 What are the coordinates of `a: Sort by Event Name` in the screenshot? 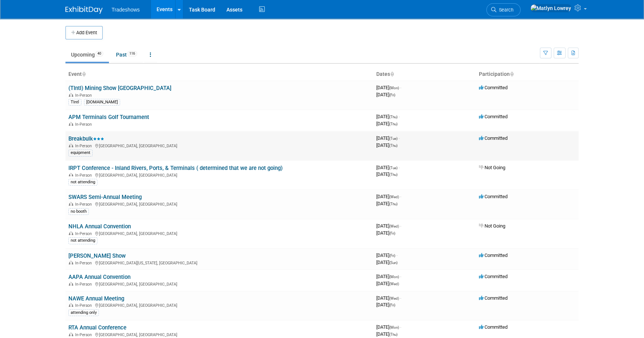 It's located at (84, 74).